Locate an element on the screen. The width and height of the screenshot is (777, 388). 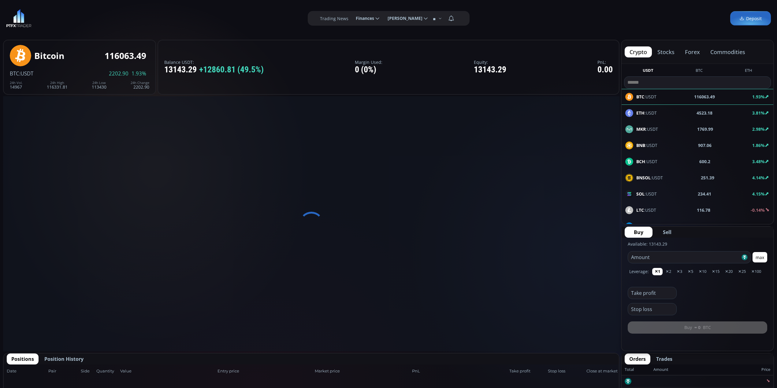
span: PnL is located at coordinates (460, 372).